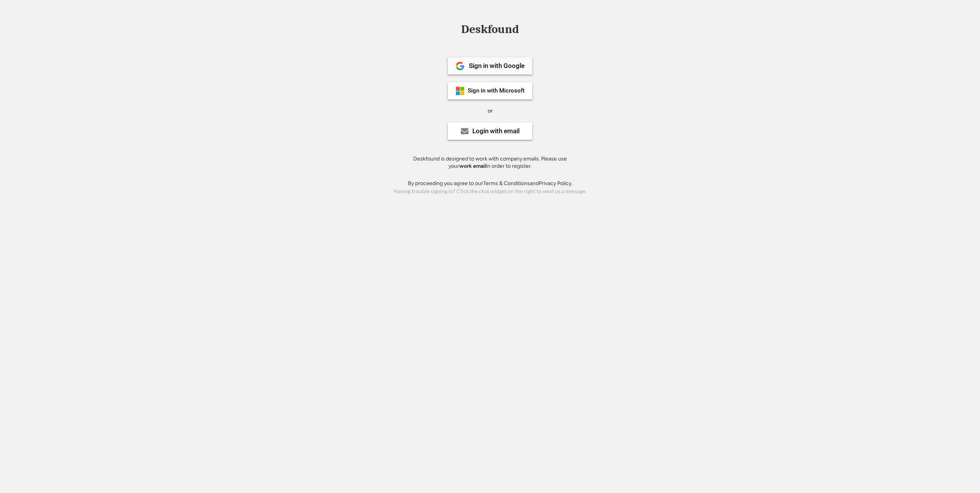 This screenshot has width=980, height=493. I want to click on div: or, so click(490, 111).